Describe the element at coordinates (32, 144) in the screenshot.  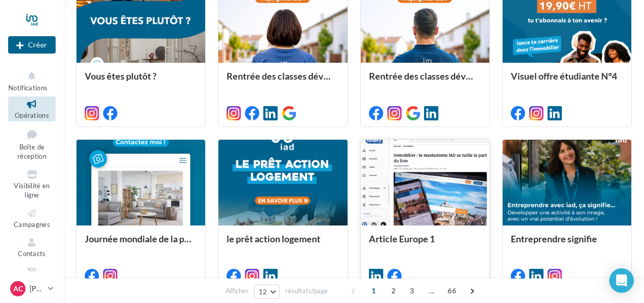
I see `a: Boîte de réception` at that location.